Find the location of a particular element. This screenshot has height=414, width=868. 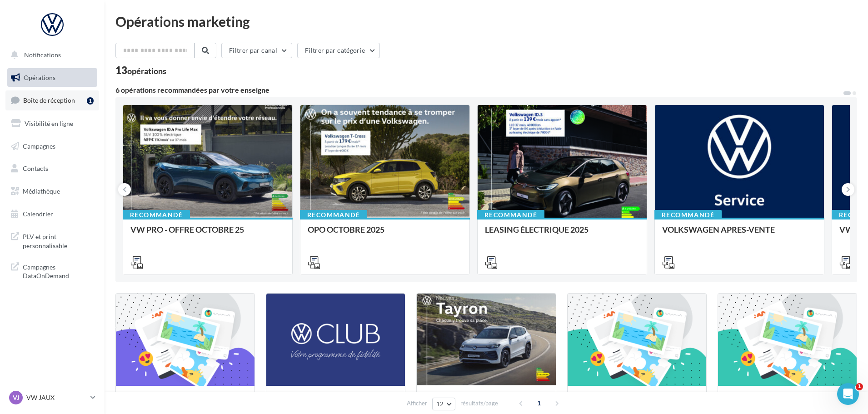

span: Opérations is located at coordinates (40, 77).